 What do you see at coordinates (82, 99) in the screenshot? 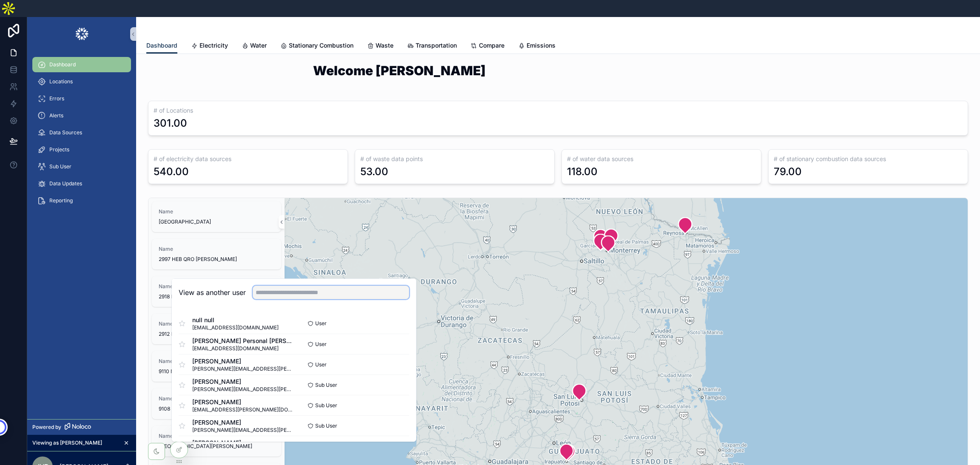
I see `a: Errors` at bounding box center [82, 99].